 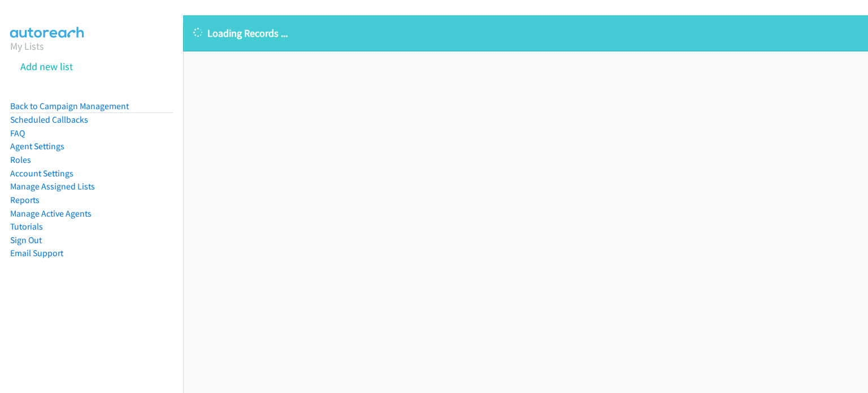 I want to click on a: Add new list, so click(x=47, y=66).